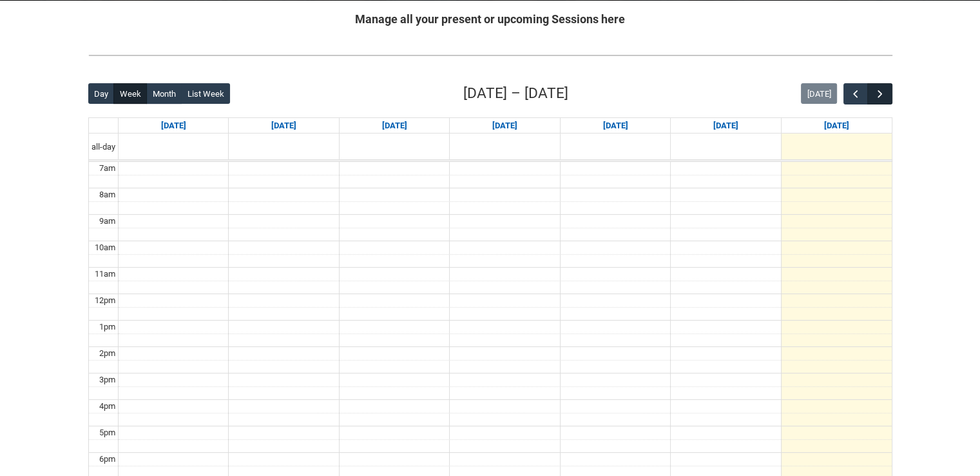 This screenshot has width=980, height=476. I want to click on button: Next Week, so click(879, 93).